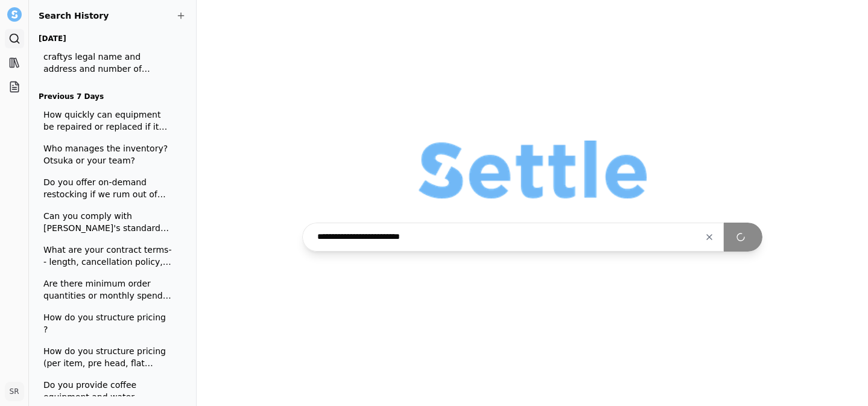  I want to click on span: How do you structure pricing (per item, pre head, flat monthly rate, or consumption-based)?, so click(108, 357).